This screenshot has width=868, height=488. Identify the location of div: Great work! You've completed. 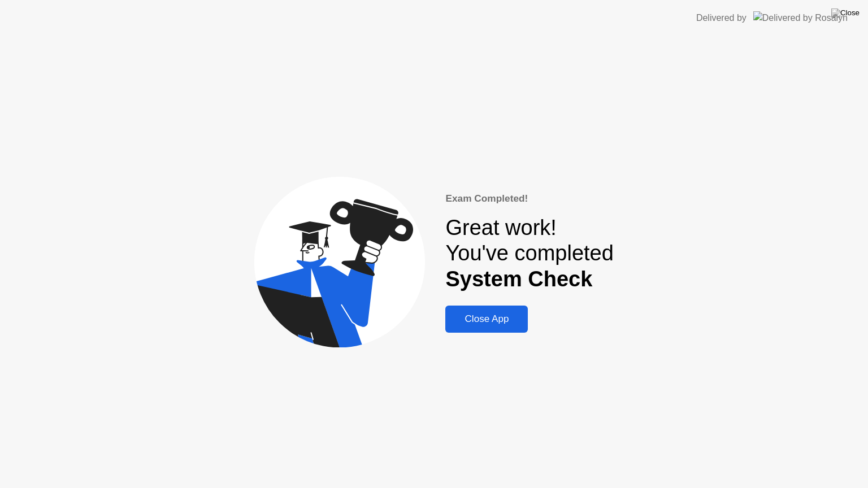
(529, 254).